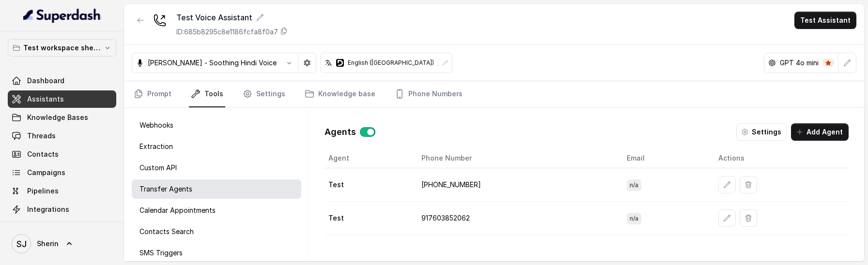 The width and height of the screenshot is (868, 265). Describe the element at coordinates (153, 95) in the screenshot. I see `a: Prompt` at that location.